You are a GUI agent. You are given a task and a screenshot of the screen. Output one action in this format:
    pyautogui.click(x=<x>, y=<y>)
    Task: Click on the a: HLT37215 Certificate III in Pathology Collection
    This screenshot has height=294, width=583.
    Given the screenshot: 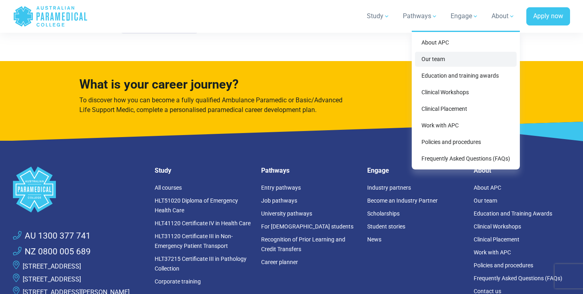 What is the action you would take?
    pyautogui.click(x=200, y=264)
    